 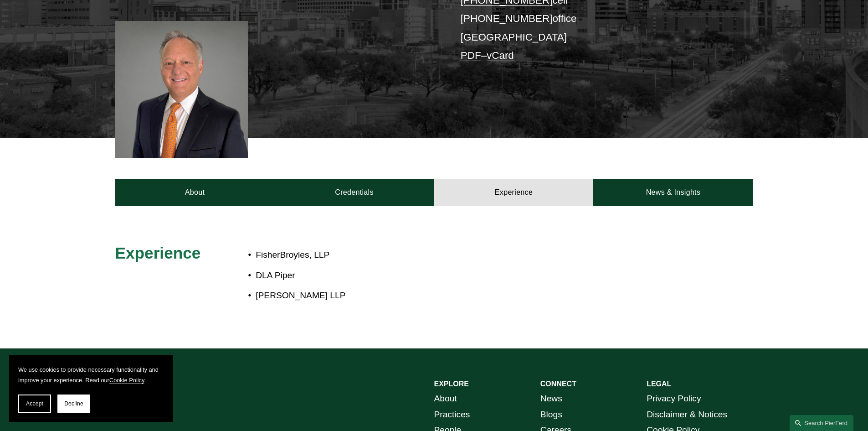 I want to click on button: Accept, so click(x=34, y=403).